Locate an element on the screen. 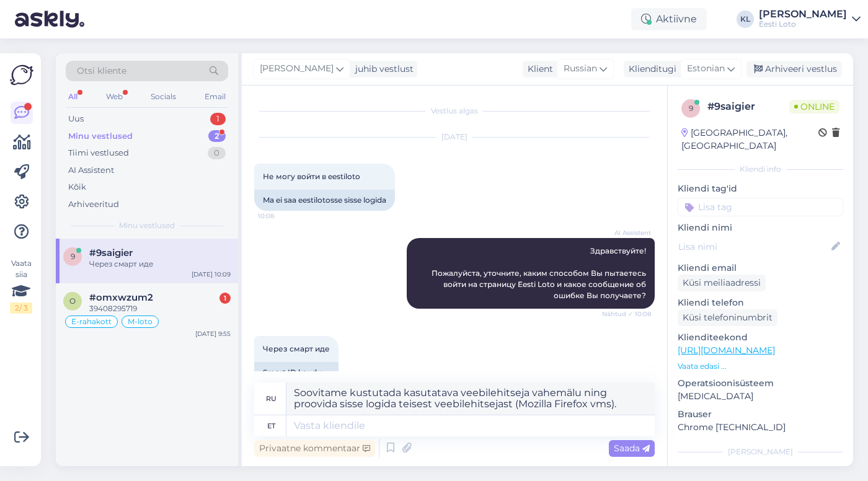  span: Не могу войти в eestiloto is located at coordinates (311, 176).